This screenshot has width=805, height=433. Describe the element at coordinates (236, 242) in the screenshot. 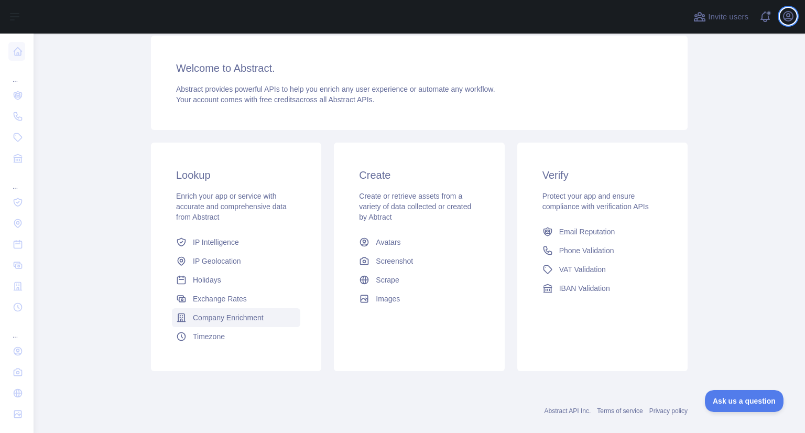

I see `a: IP Intelligence` at that location.